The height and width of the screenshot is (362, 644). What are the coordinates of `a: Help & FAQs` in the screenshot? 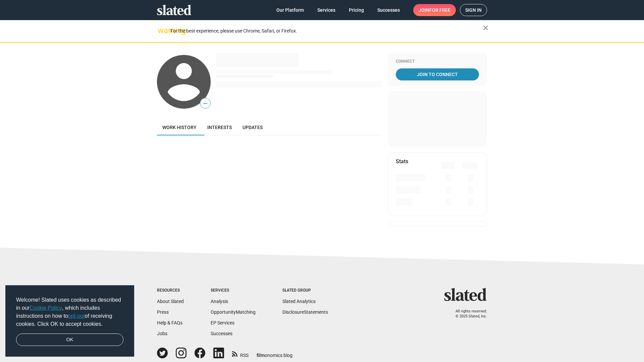 It's located at (169, 323).